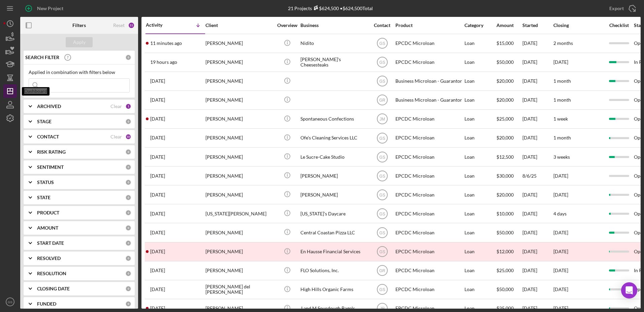 The image size is (644, 312). I want to click on text: JR, so click(382, 309).